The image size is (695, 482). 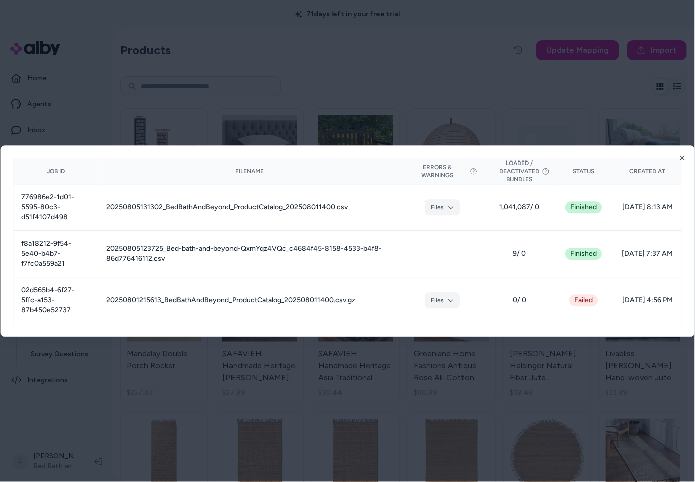 I want to click on div: Created At, so click(x=648, y=171).